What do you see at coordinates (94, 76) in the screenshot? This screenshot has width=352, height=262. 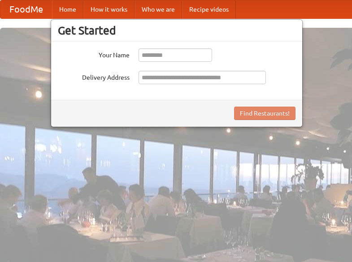 I see `label: Delivery Address` at bounding box center [94, 76].